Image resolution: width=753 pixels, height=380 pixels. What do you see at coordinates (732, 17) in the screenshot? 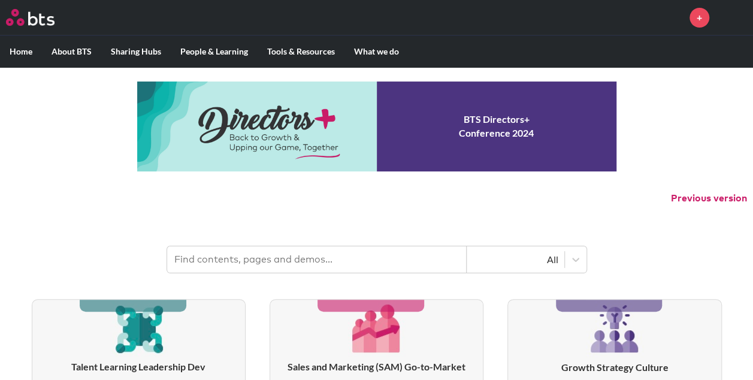
I see `img: Roberto Burigo` at bounding box center [732, 17].